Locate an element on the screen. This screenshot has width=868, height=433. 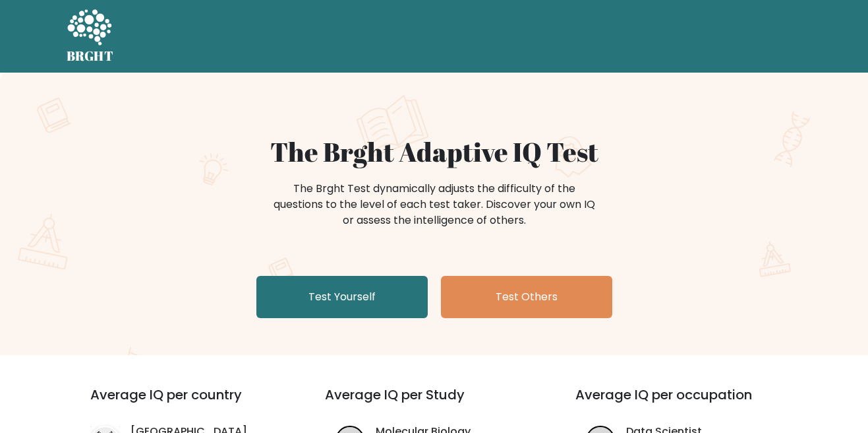
h3: Average IQ per occupation is located at coordinates (685, 402).